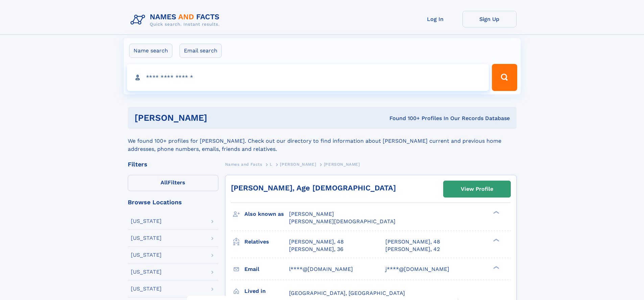  What do you see at coordinates (173, 164) in the screenshot?
I see `div: Filters` at bounding box center [173, 164].